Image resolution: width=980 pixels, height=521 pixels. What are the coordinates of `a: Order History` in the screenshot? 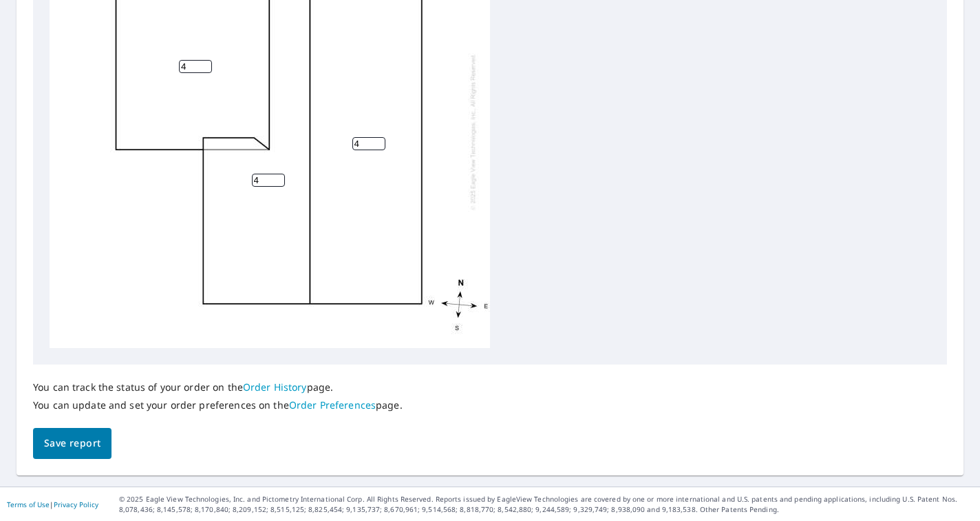 It's located at (274, 387).